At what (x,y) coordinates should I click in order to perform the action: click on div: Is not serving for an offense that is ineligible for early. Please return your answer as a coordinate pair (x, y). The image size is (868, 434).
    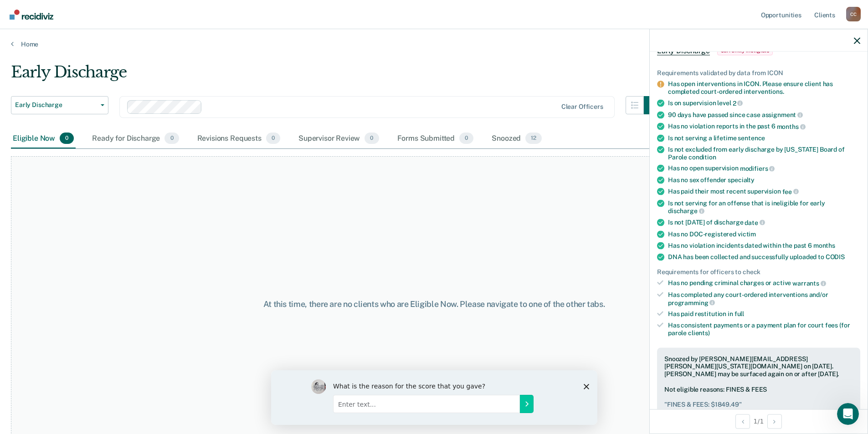
    Looking at the image, I should click on (764, 207).